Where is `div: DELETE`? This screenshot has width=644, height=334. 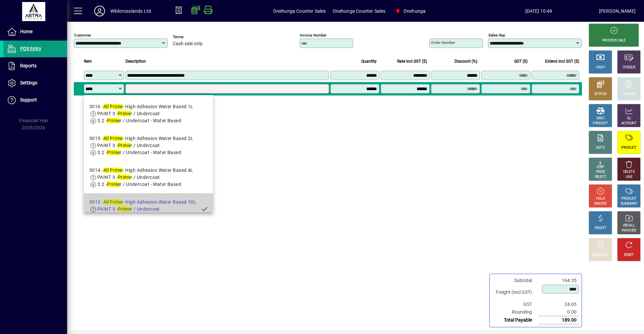
div: DELETE is located at coordinates (629, 172).